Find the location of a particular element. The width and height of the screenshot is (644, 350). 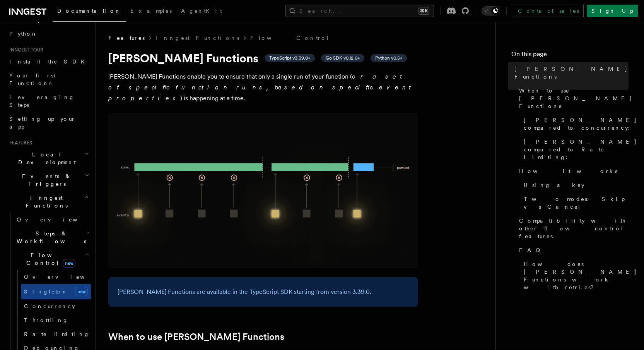

a: Examples is located at coordinates (151, 12).